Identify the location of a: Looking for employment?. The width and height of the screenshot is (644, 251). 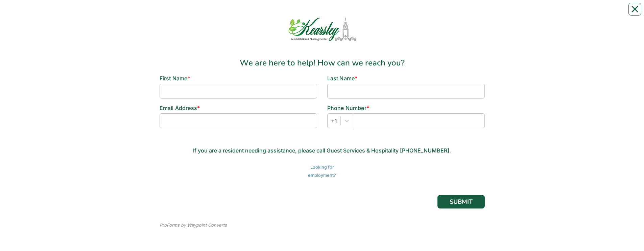
(322, 171).